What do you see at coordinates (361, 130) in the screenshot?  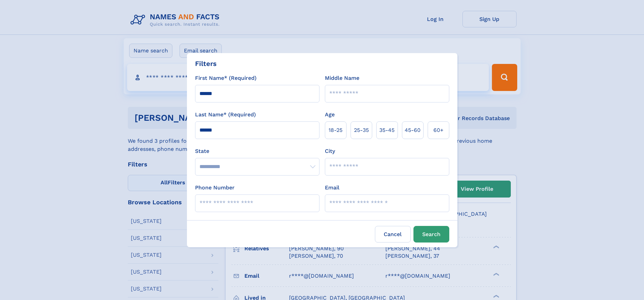 I see `span: 25‑35` at bounding box center [361, 130].